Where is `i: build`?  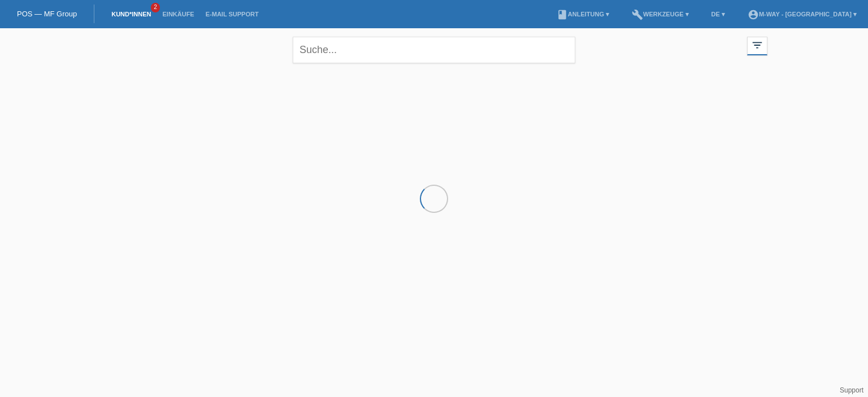
i: build is located at coordinates (638, 15).